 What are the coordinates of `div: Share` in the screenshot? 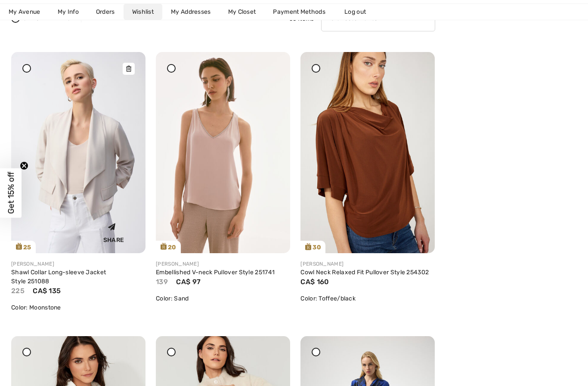 It's located at (113, 231).